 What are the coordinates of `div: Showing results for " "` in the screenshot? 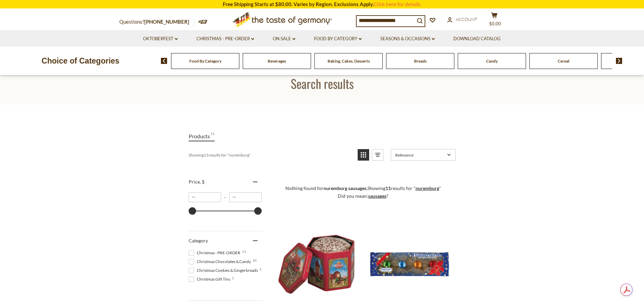 It's located at (270, 155).